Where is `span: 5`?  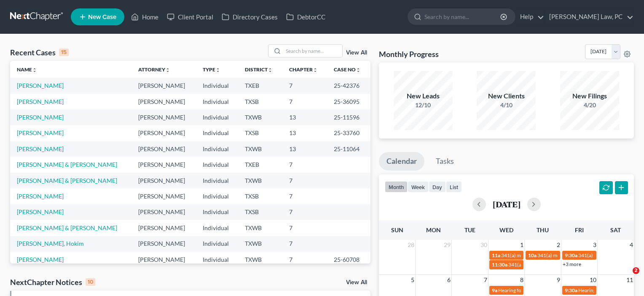 span: 5 is located at coordinates (412, 280).